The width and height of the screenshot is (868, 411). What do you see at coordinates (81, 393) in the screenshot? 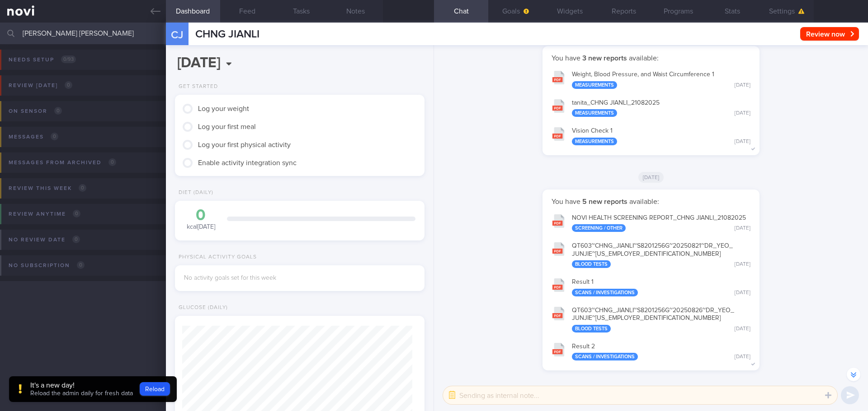
I see `span: Reload the admin daily for fresh data` at bounding box center [81, 393].